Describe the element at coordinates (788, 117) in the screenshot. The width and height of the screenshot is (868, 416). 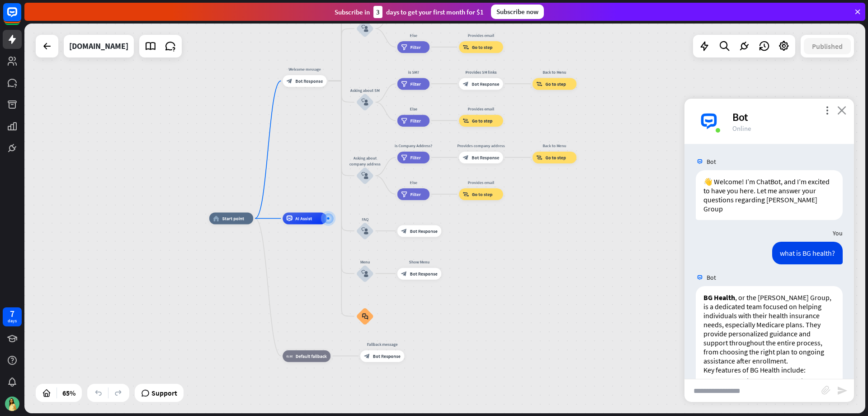
I see `div: Bot` at that location.